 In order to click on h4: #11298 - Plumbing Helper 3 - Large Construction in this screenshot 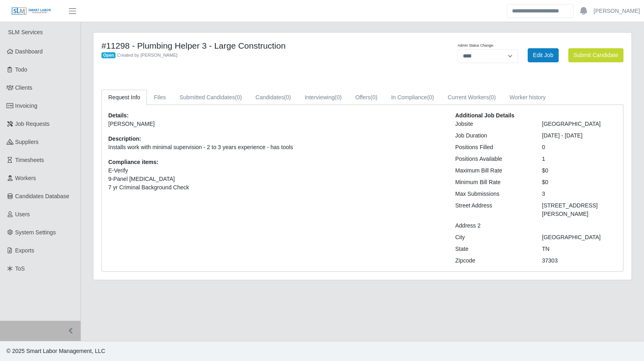, I will do `click(252, 45)`.